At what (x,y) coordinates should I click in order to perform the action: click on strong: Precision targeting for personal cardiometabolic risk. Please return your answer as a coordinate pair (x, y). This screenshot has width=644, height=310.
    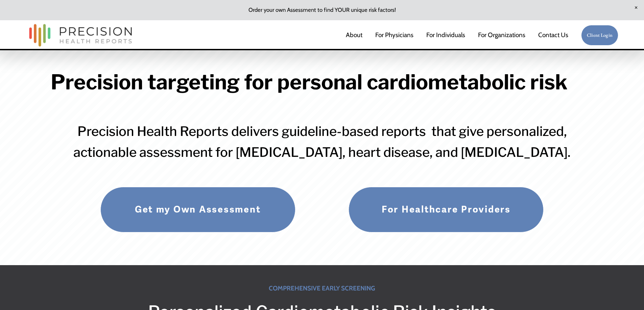
    Looking at the image, I should click on (309, 82).